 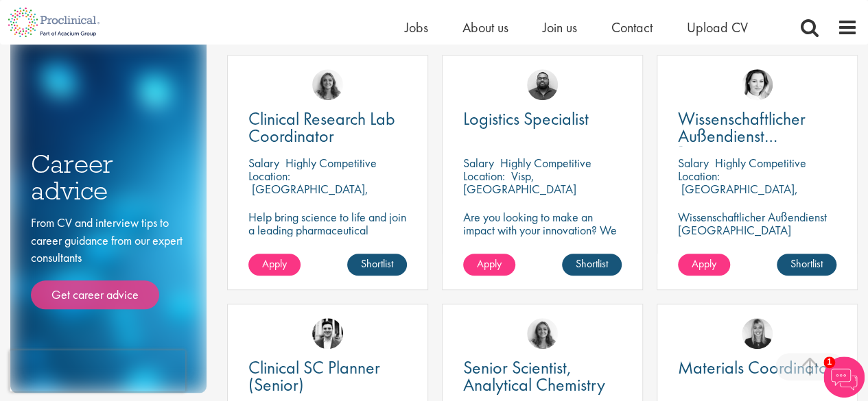 What do you see at coordinates (755, 367) in the screenshot?
I see `span: Materials Coordinator` at bounding box center [755, 367].